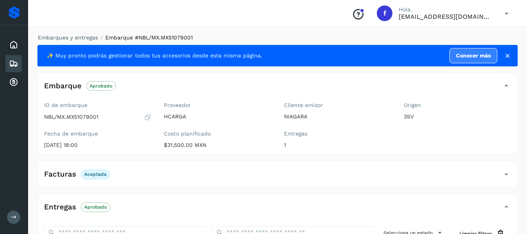 The height and width of the screenshot is (234, 527). What do you see at coordinates (473, 55) in the screenshot?
I see `a: Conocer más` at bounding box center [473, 55].